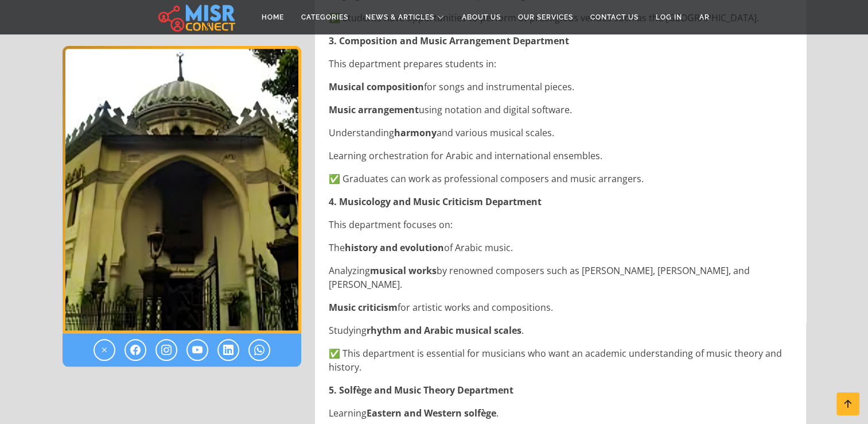  What do you see at coordinates (324, 17) in the screenshot?
I see `a: Categories` at bounding box center [324, 17].